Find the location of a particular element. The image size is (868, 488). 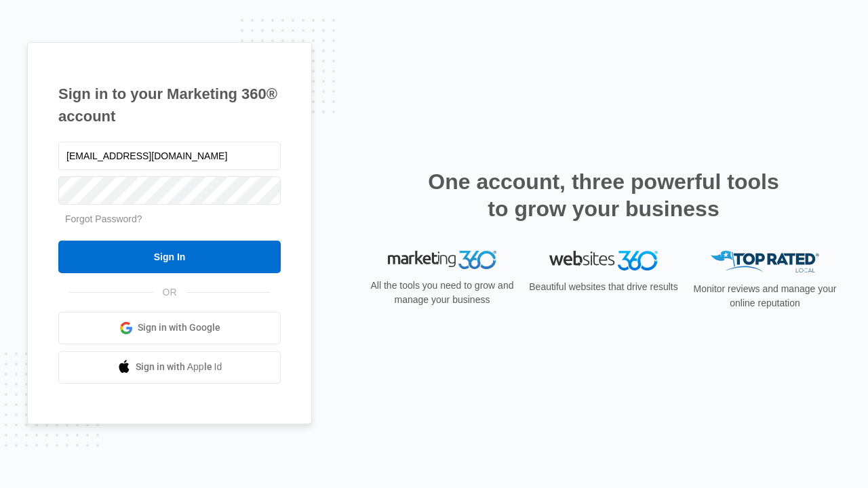

img: Top Rated Local is located at coordinates (765, 262).